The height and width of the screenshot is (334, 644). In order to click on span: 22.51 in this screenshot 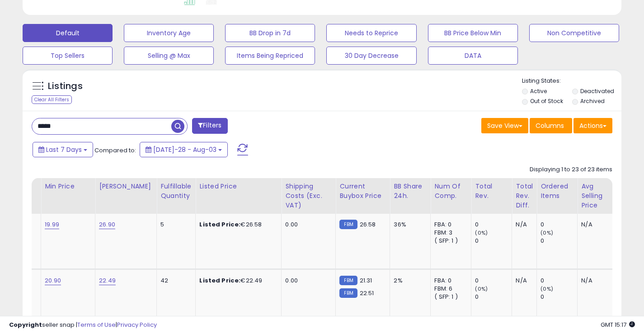, I will do `click(367, 293)`.